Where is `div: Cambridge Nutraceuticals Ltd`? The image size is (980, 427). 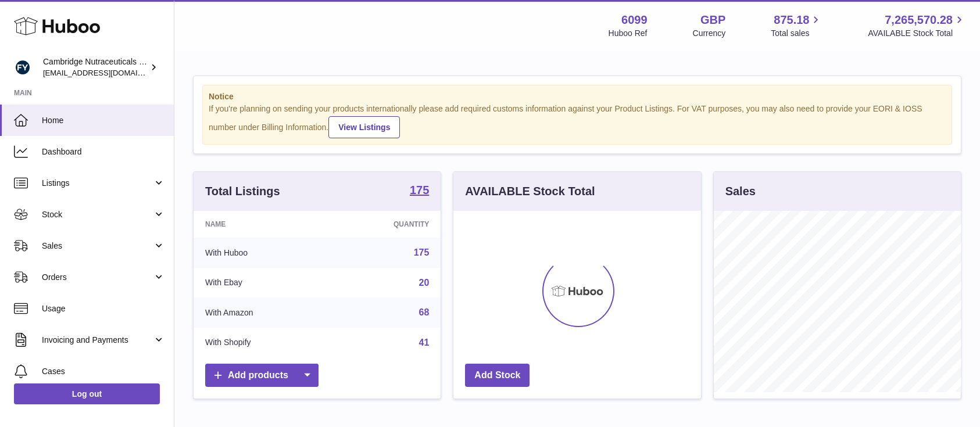 div: Cambridge Nutraceuticals Ltd is located at coordinates (95, 67).